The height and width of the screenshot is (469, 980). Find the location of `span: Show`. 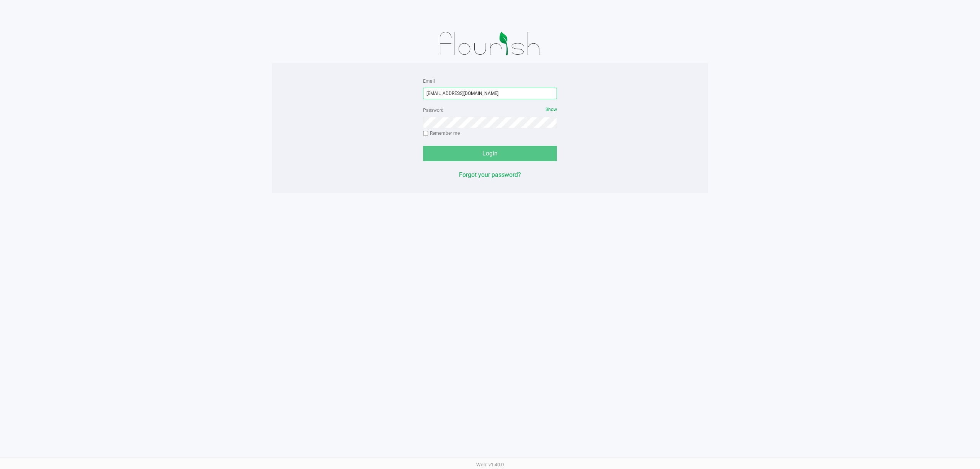

span: Show is located at coordinates (551, 109).